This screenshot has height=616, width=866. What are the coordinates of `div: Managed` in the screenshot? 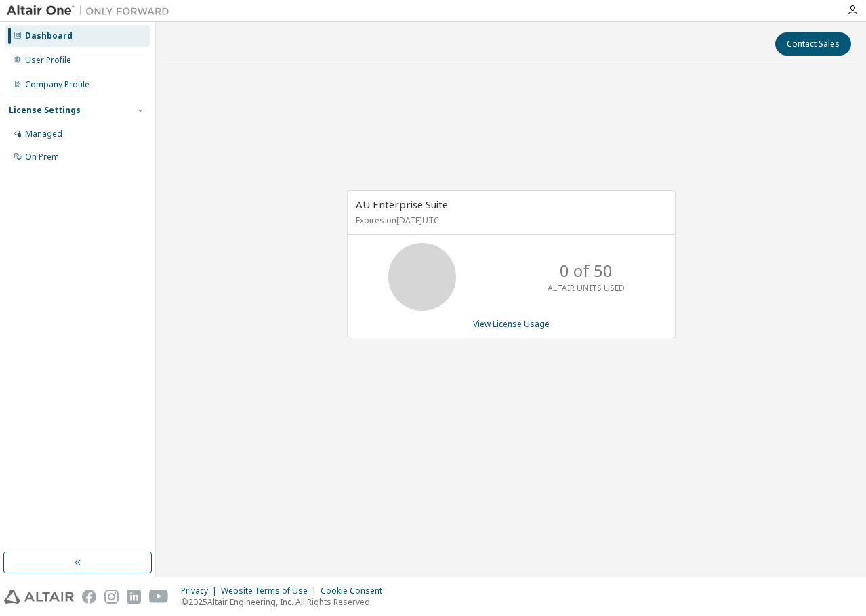 It's located at (44, 134).